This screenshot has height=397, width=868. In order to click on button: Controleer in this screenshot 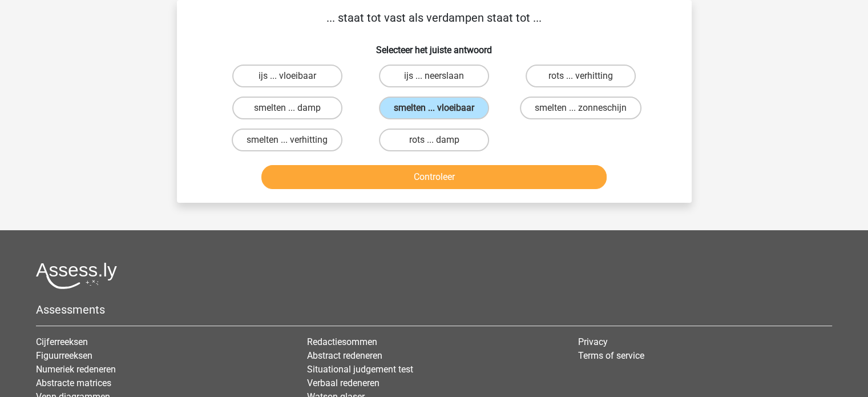, I will do `click(434, 177)`.